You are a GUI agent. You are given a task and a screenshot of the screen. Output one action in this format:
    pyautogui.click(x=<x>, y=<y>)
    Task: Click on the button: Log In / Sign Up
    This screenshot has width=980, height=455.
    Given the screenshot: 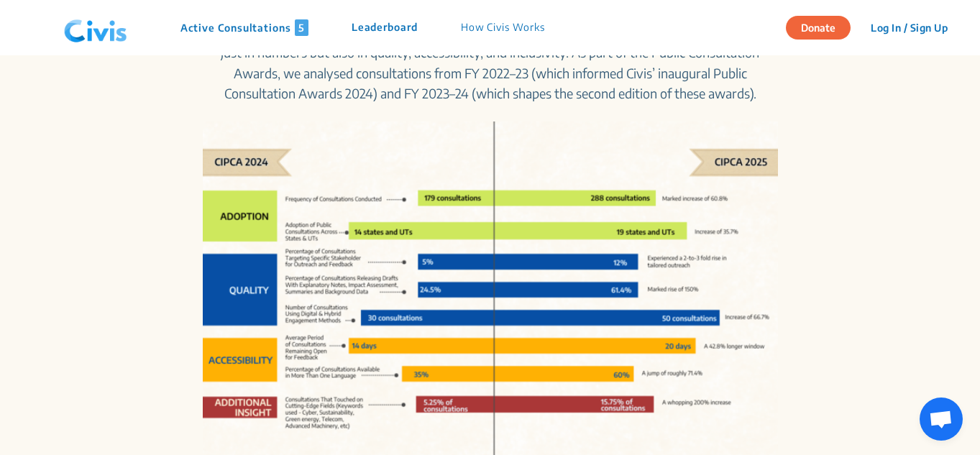 What is the action you would take?
    pyautogui.click(x=908, y=28)
    